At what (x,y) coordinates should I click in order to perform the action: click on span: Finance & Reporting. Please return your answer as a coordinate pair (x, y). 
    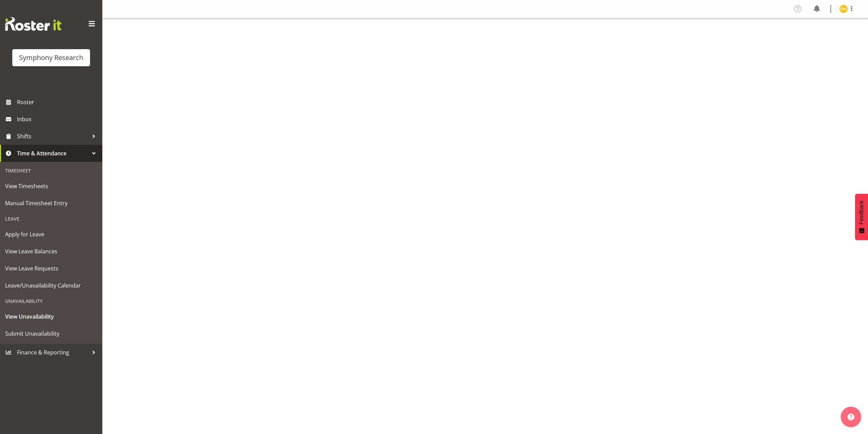
    Looking at the image, I should click on (53, 352).